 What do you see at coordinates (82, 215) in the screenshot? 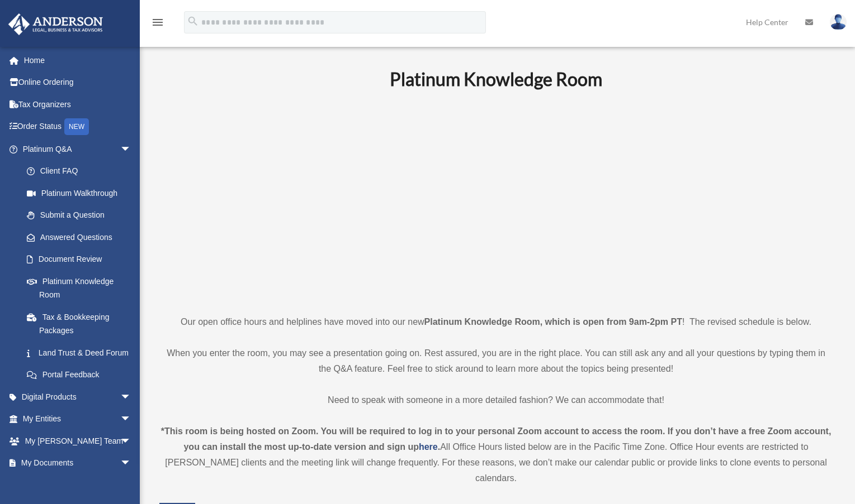
I see `a: Submit a Question` at bounding box center [82, 215].